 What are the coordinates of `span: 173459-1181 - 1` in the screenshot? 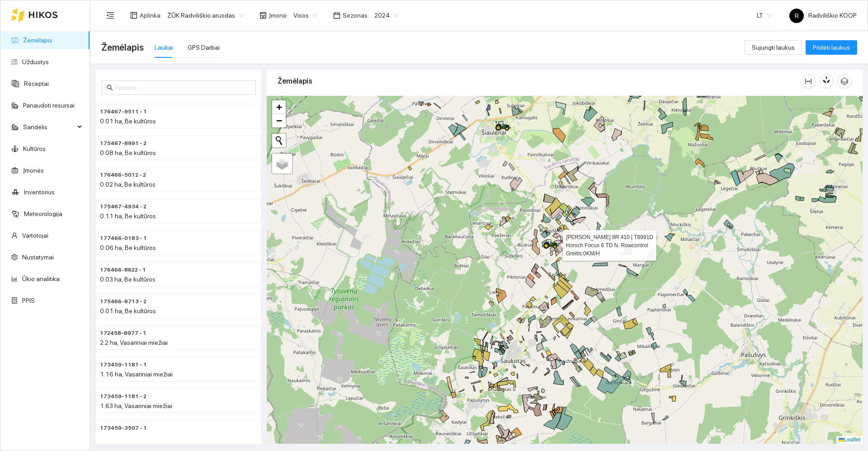 It's located at (123, 365).